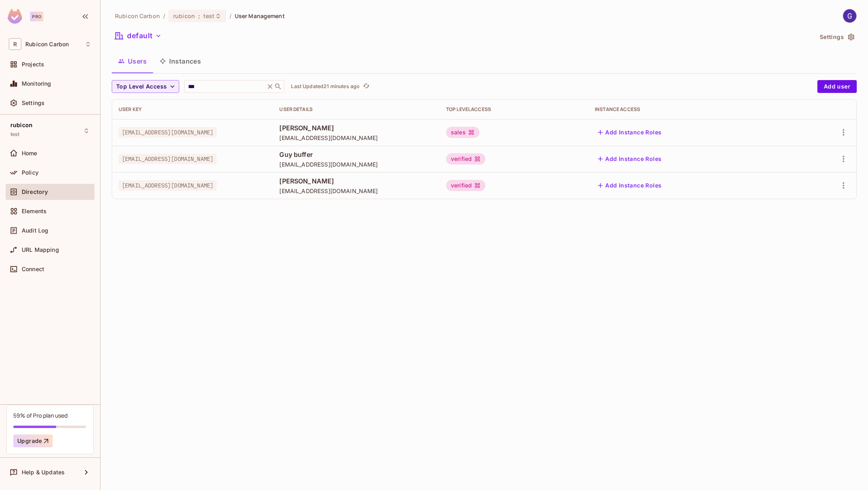  What do you see at coordinates (15, 16) in the screenshot?
I see `img: SReyMgAAAABJRU5ErkJggg==` at bounding box center [15, 16].